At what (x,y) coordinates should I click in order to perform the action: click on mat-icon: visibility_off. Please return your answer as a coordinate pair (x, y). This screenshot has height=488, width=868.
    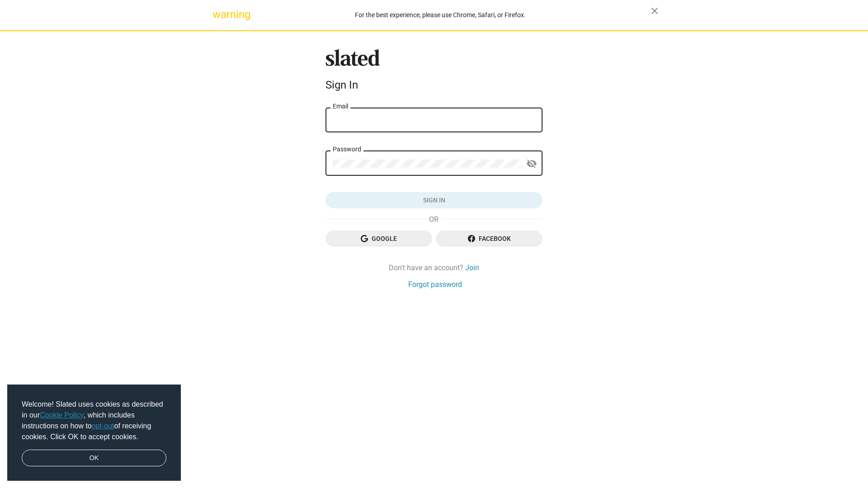
    Looking at the image, I should click on (531, 163).